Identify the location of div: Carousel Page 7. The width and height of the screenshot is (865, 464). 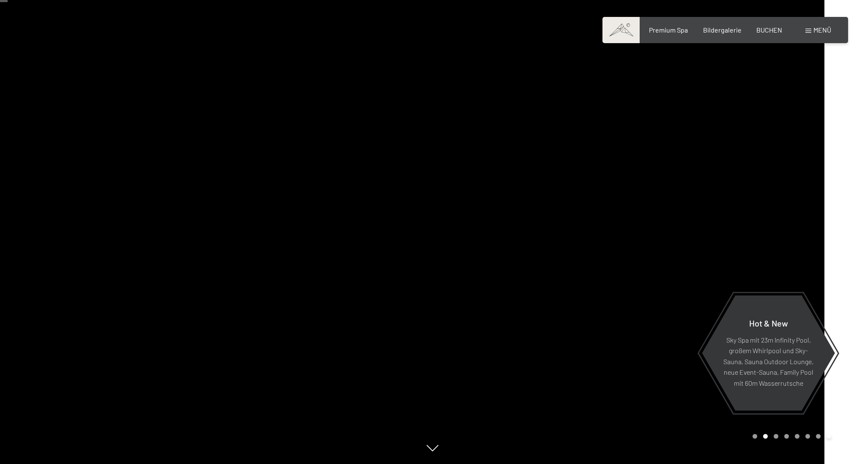
(819, 436).